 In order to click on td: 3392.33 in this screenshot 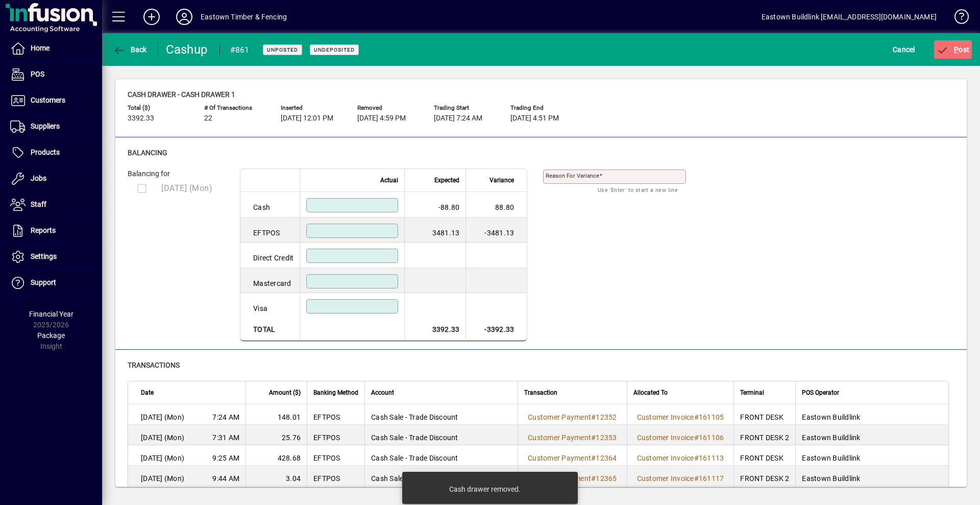, I will do `click(434, 330)`.